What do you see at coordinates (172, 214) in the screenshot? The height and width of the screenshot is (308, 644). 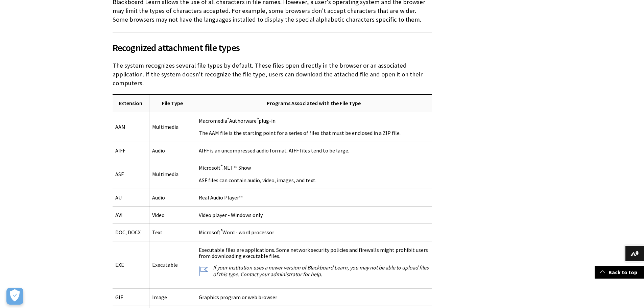 I see `td: Video` at bounding box center [172, 214].